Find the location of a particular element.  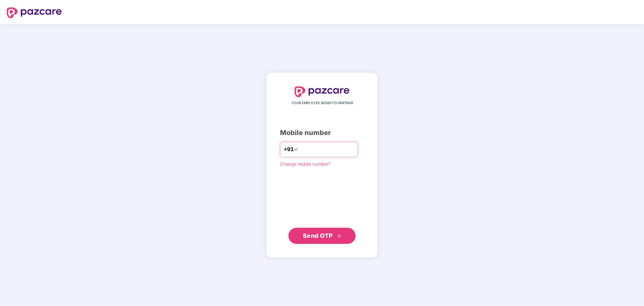

button: Send OTPdouble-right is located at coordinates (322, 236).